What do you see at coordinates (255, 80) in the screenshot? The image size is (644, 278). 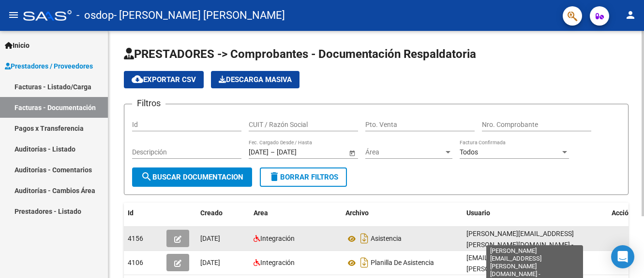 I see `button: Descarga Masiva` at bounding box center [255, 80].